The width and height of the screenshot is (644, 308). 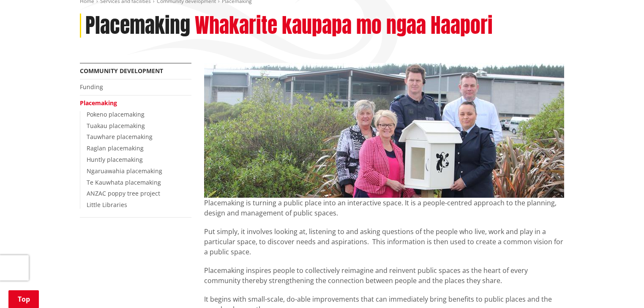 I want to click on a: Tuakau placemaking, so click(x=116, y=125).